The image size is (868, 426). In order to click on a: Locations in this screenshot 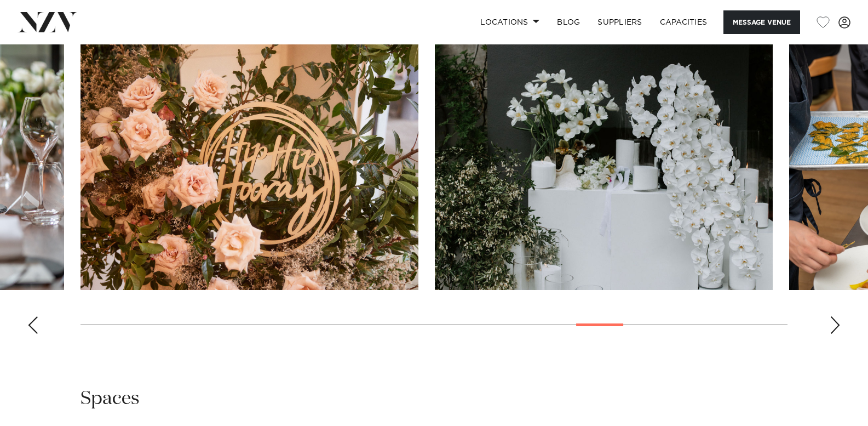, I will do `click(510, 22)`.